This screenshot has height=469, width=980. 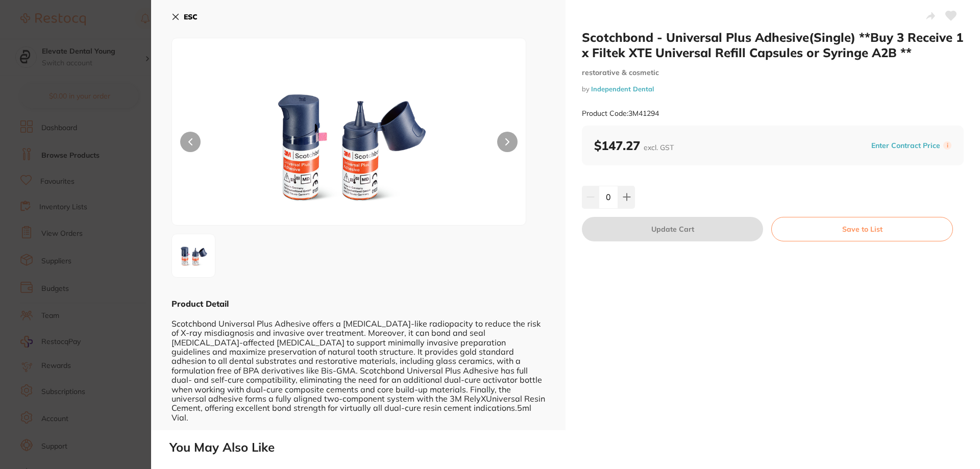 What do you see at coordinates (862, 229) in the screenshot?
I see `button: Save to List` at bounding box center [862, 229].